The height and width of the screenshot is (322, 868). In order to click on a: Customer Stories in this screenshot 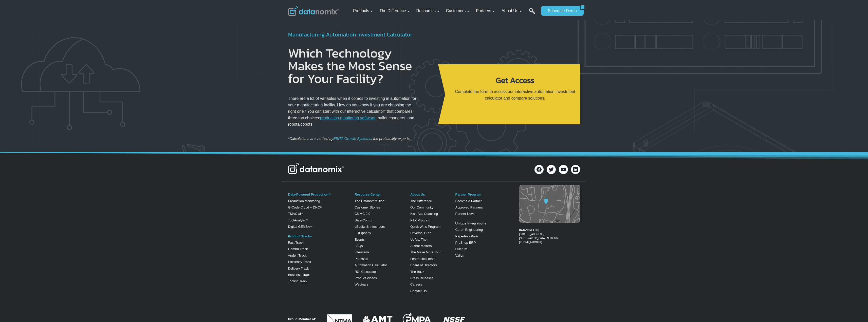, I will do `click(367, 207)`.